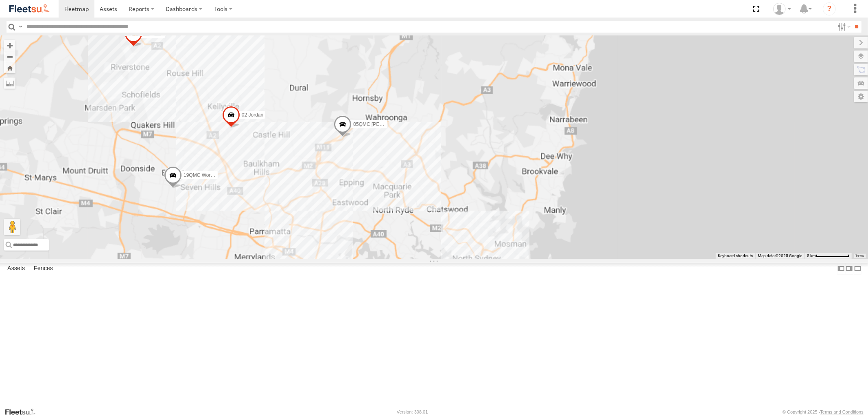 This screenshot has height=416, width=868. I want to click on label: Dock Summary Table to the Left, so click(842, 269).